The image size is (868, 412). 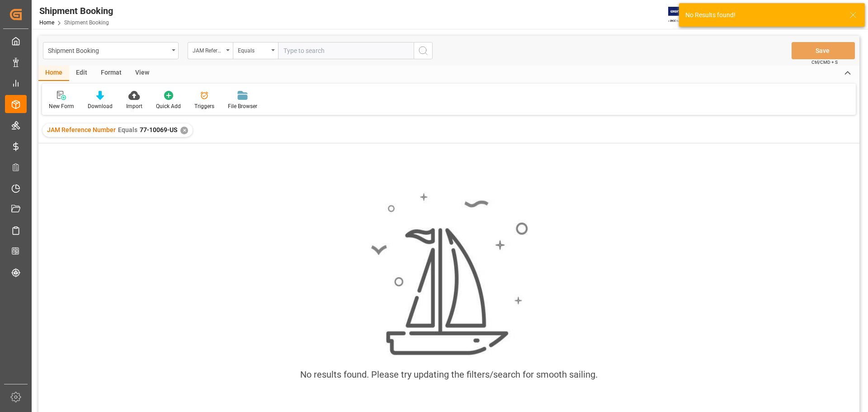 What do you see at coordinates (111, 73) in the screenshot?
I see `div: Format` at bounding box center [111, 73].